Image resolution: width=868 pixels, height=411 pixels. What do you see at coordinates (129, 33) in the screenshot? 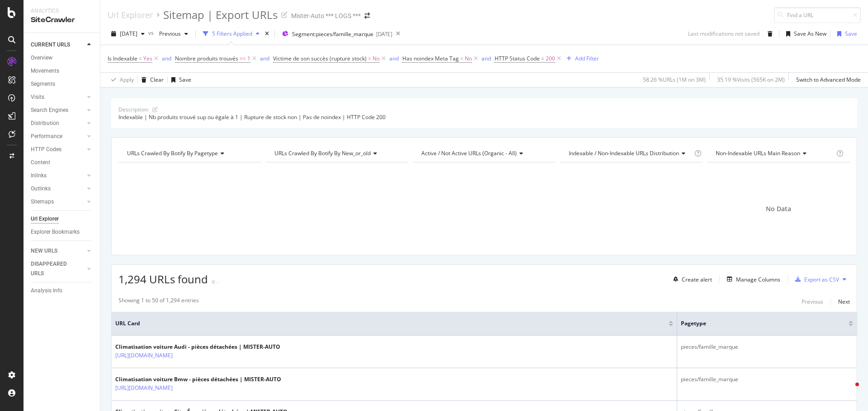
I see `span: 2025 Sep. 25th` at bounding box center [129, 33].